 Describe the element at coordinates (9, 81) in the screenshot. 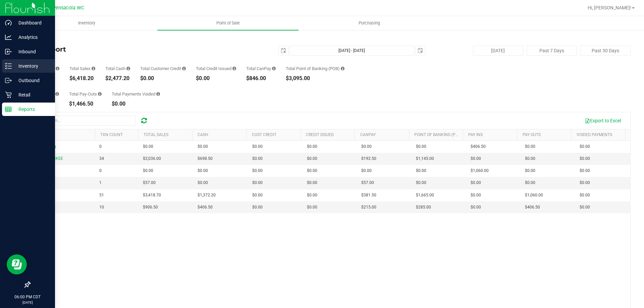

I see `inline-svg: Outbound` at that location.